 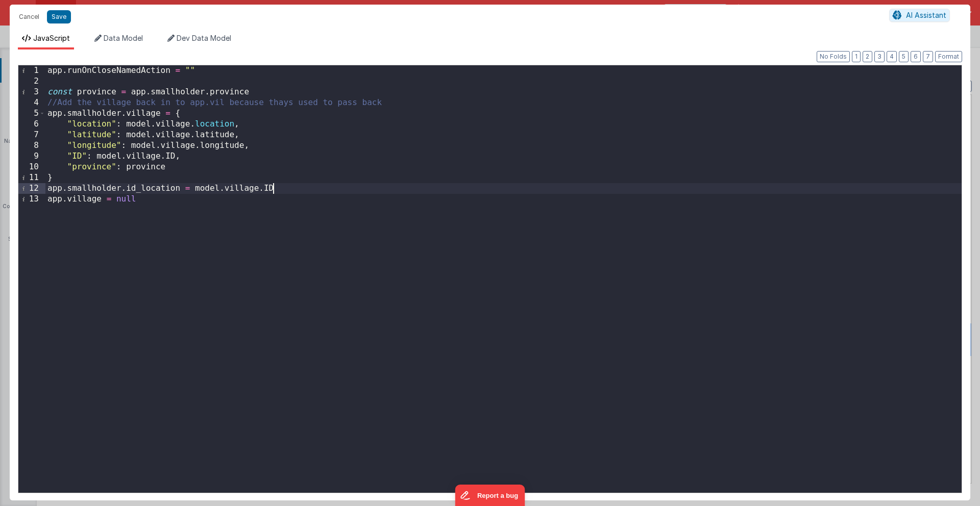 I want to click on div: 9, so click(x=32, y=156).